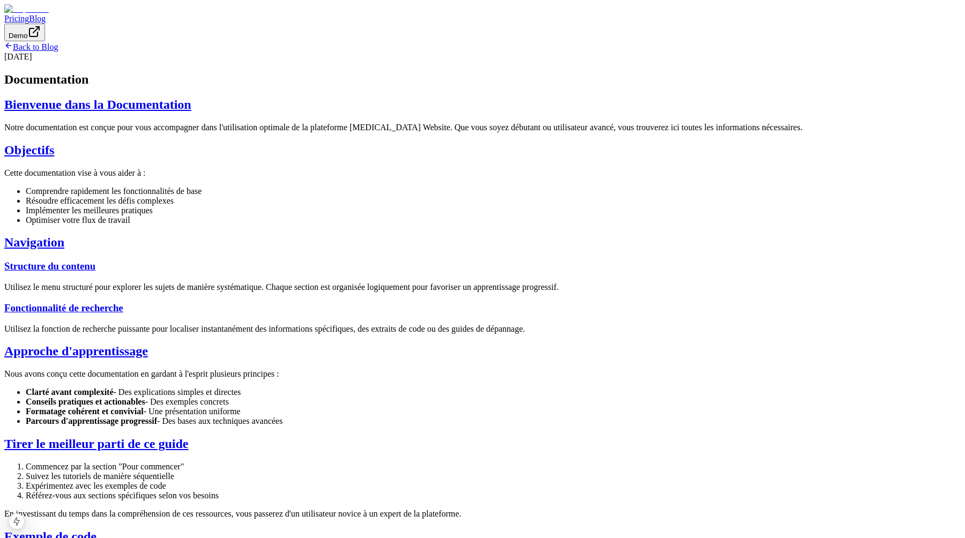 Image resolution: width=965 pixels, height=538 pixels. Describe the element at coordinates (482, 9) in the screenshot. I see `a: Dopamine` at that location.